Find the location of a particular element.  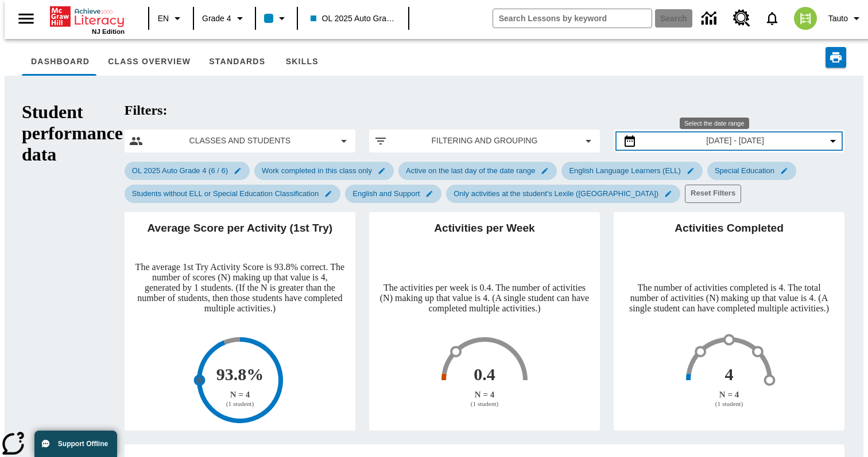

h2: Filters: is located at coordinates (485, 110).